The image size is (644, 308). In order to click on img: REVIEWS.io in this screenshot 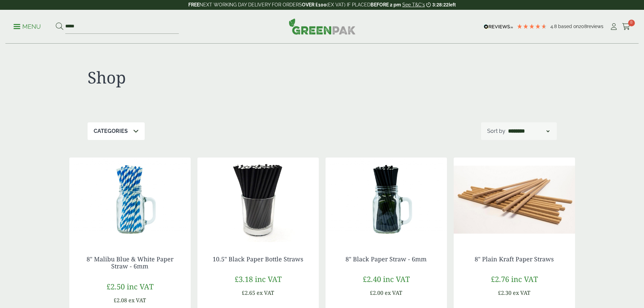, I will do `click(498, 27)`.